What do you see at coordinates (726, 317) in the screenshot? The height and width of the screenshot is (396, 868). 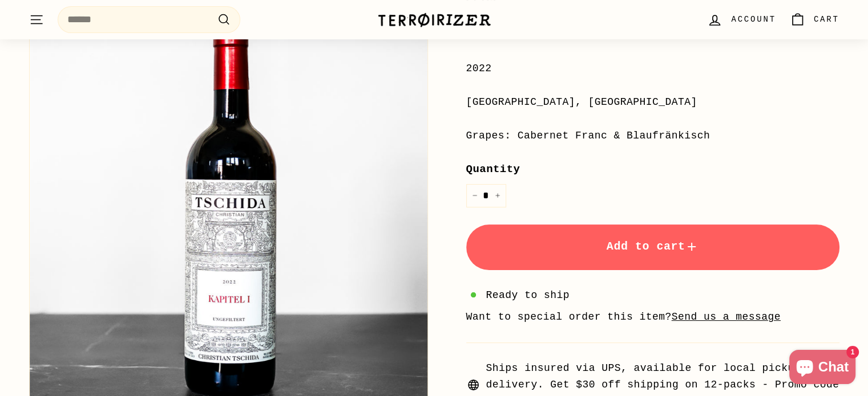 I see `u: Send us a message` at bounding box center [726, 317].